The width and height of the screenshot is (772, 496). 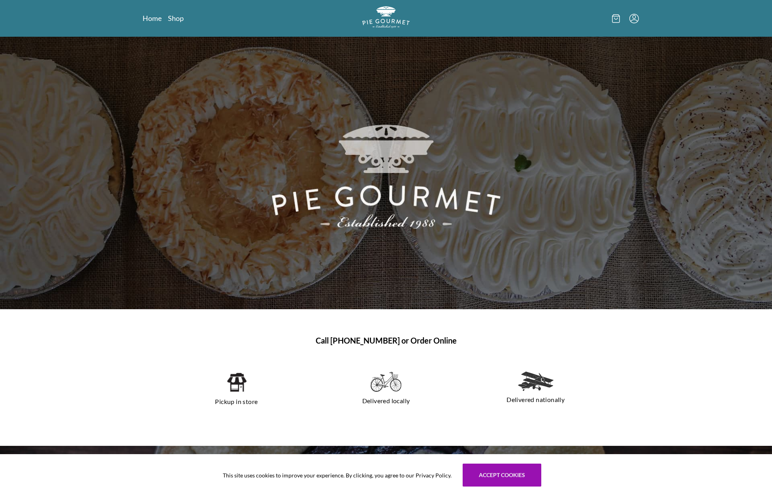 I want to click on img: pickup in store, so click(x=236, y=382).